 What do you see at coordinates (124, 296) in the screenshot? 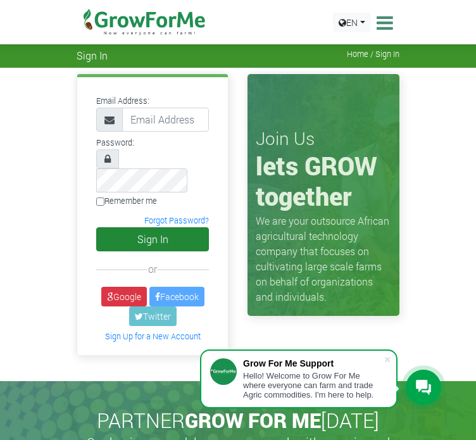
I see `a: Google` at bounding box center [124, 296].